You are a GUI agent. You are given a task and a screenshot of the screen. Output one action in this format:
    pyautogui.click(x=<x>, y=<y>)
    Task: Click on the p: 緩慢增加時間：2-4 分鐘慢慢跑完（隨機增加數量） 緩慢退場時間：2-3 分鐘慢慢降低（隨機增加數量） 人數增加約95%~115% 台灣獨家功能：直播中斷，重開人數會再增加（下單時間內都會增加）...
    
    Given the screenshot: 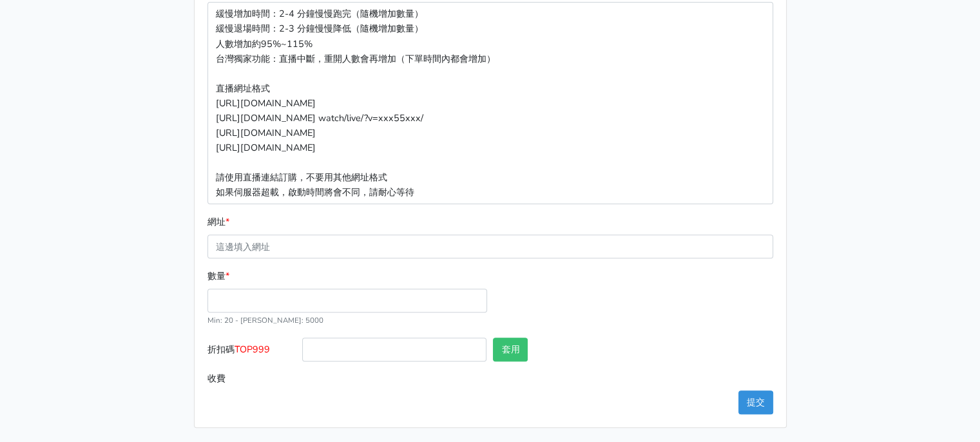 What is the action you would take?
    pyautogui.click(x=490, y=103)
    